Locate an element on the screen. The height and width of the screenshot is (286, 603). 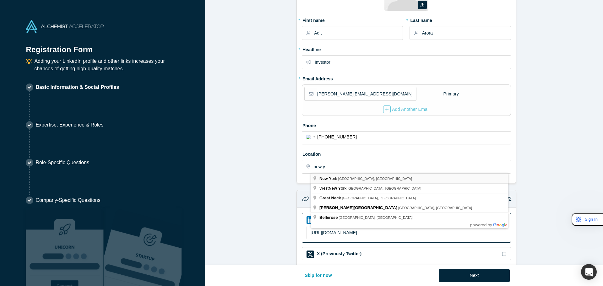
button: Add Another Email is located at coordinates (407, 109).